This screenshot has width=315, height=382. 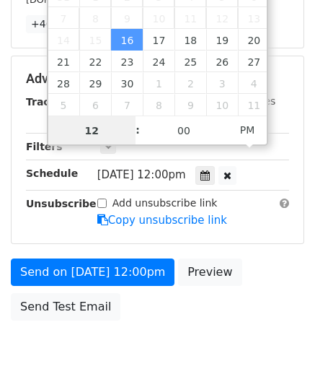 What do you see at coordinates (222, 18) in the screenshot?
I see `span: September 12, 2025` at bounding box center [222, 18].